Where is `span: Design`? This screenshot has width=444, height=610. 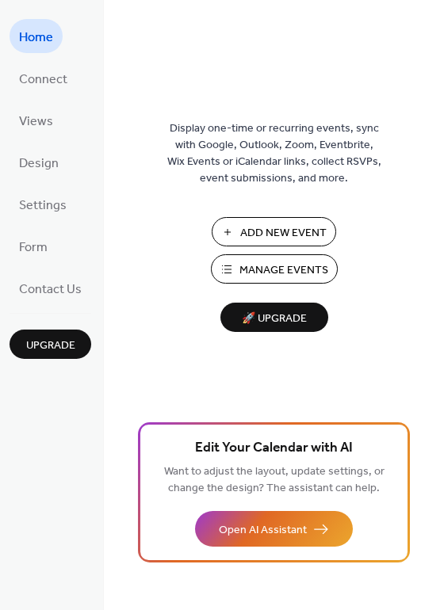
span: Design is located at coordinates (39, 163).